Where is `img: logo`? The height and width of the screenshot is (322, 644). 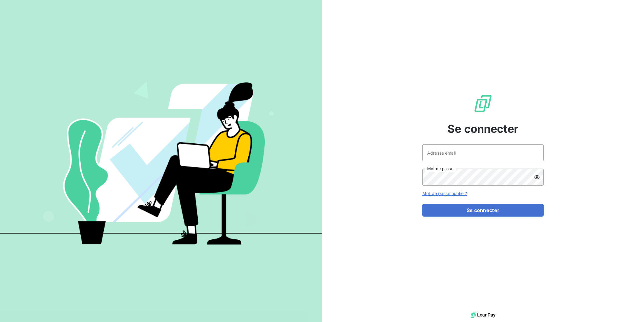
img: logo is located at coordinates (483, 315).